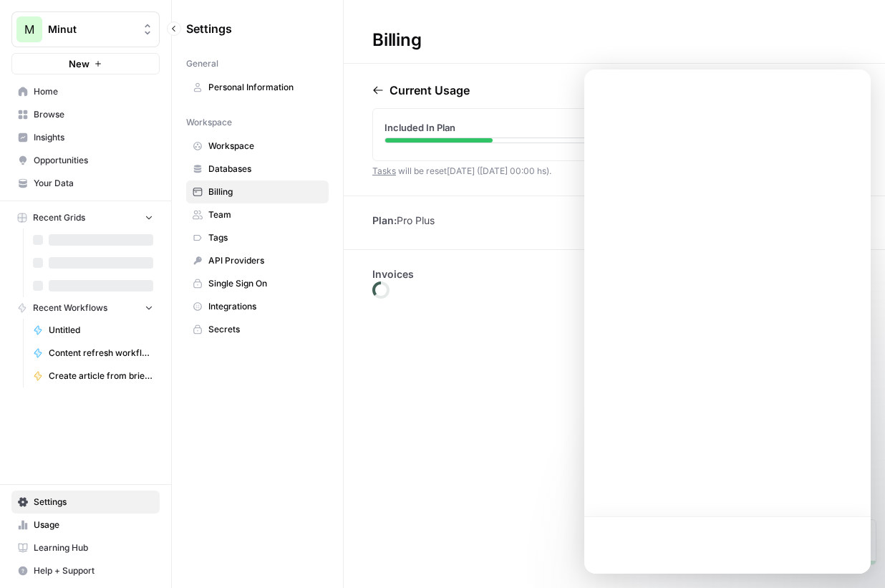  I want to click on span: Recent Grids, so click(59, 218).